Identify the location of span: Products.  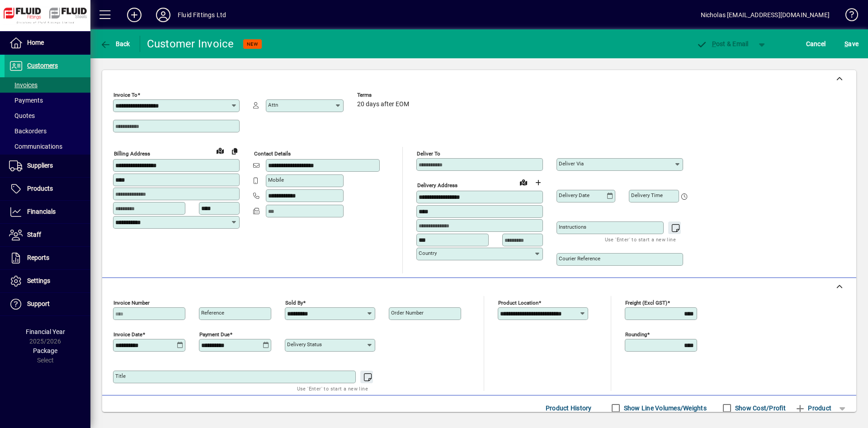
(40, 189).